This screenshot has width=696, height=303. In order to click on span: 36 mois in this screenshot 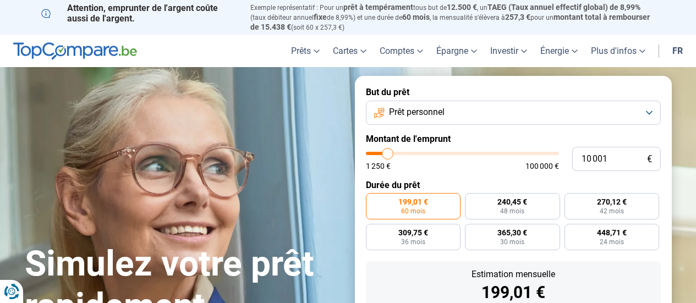, I will do `click(413, 242)`.